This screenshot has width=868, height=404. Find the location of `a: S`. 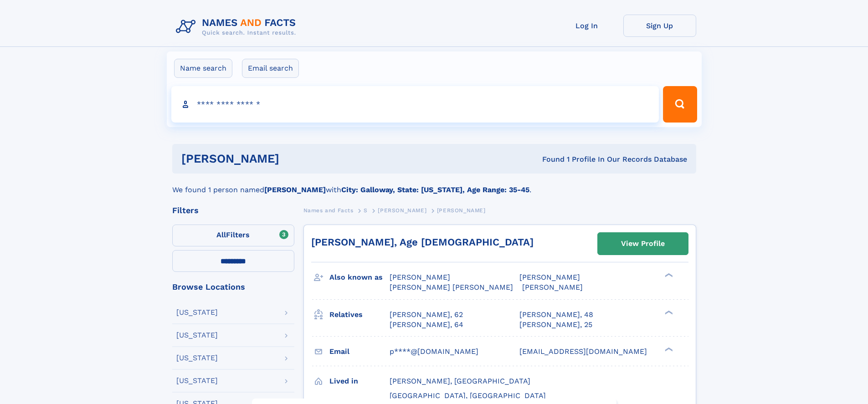

a: S is located at coordinates (366, 210).